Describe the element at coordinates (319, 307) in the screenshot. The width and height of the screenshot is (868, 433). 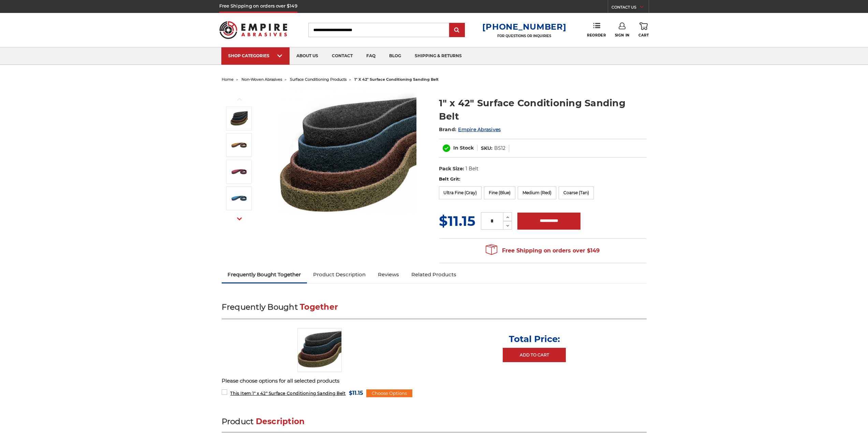
I see `span: Together` at that location.